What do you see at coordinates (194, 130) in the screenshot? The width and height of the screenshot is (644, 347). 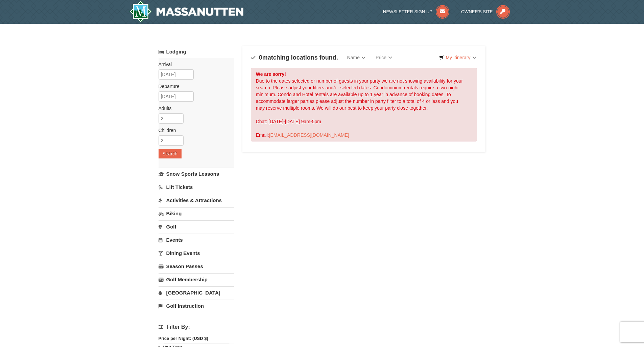 I see `label: Children` at bounding box center [194, 130].